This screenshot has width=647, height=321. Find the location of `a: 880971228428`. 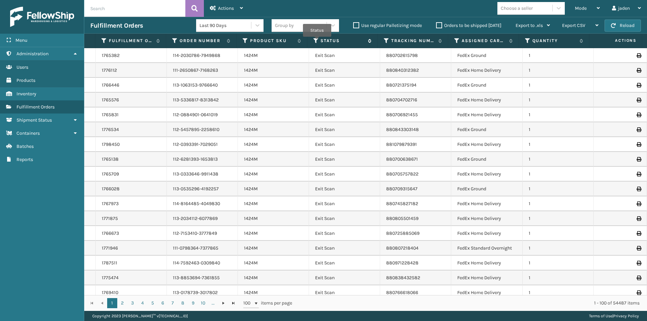

a: 880971228428 is located at coordinates (403, 263).